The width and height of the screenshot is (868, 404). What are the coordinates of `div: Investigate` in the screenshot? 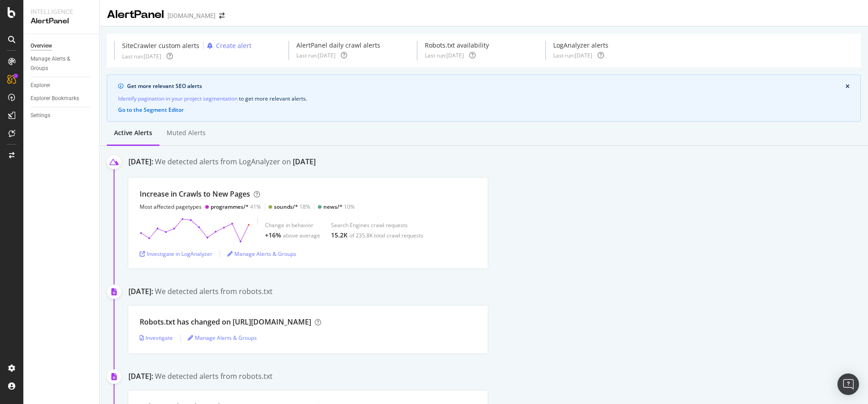 It's located at (156, 338).